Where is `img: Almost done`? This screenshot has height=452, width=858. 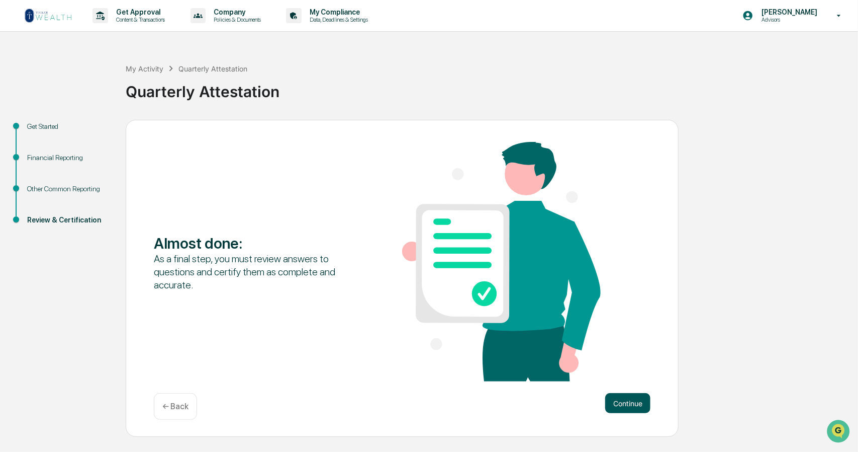 img: Almost done is located at coordinates (501, 261).